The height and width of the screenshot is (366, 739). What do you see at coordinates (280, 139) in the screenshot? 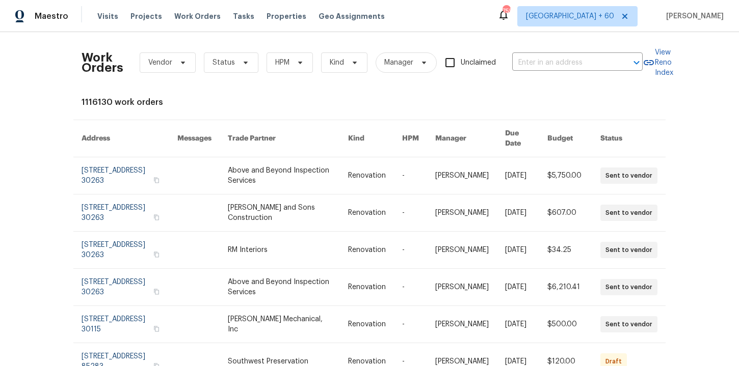
I see `th: Trade Partner` at bounding box center [280, 139].